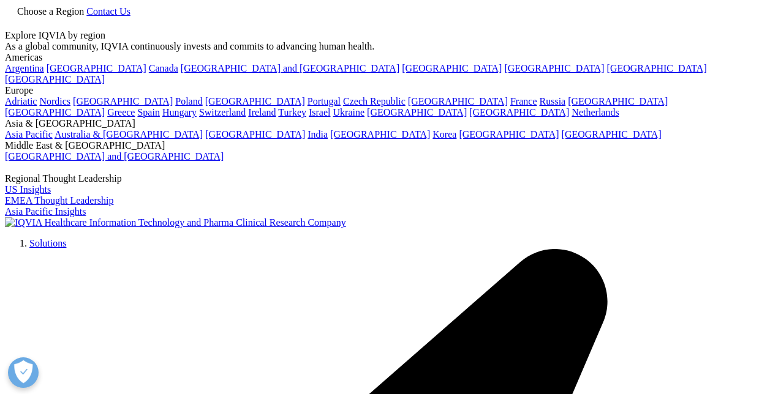  I want to click on a: Greece, so click(121, 112).